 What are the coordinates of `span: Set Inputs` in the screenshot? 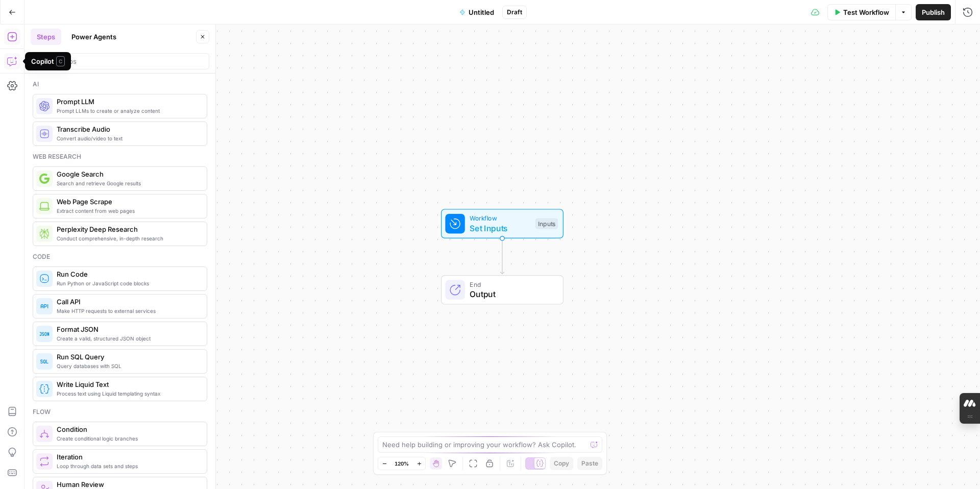 It's located at (500, 229).